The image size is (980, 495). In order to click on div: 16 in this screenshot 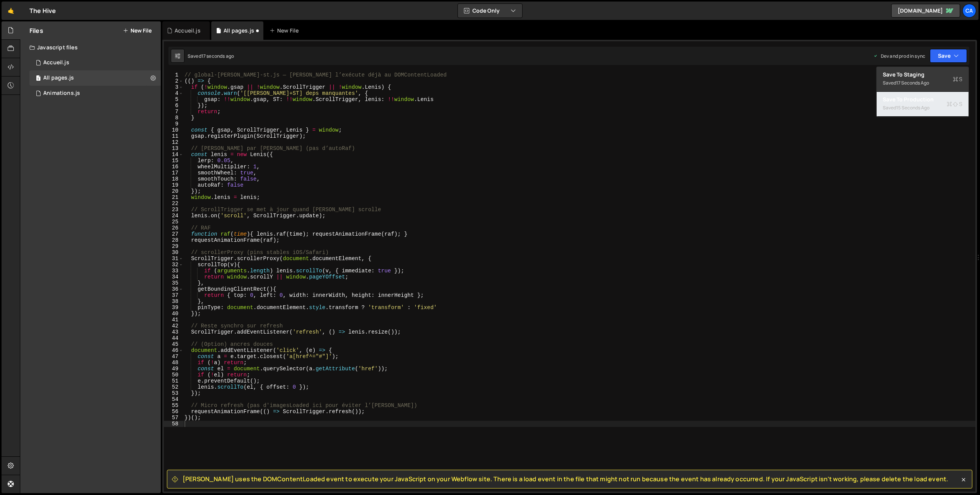, I will do `click(173, 167)`.